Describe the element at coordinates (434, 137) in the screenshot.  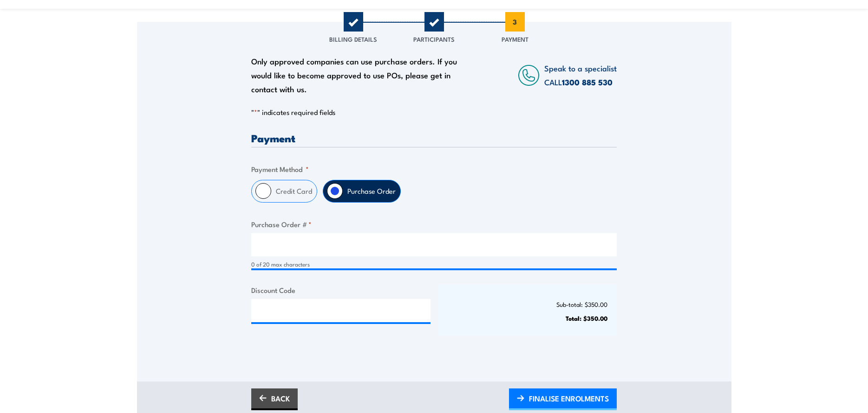
I see `h3: Payment` at that location.